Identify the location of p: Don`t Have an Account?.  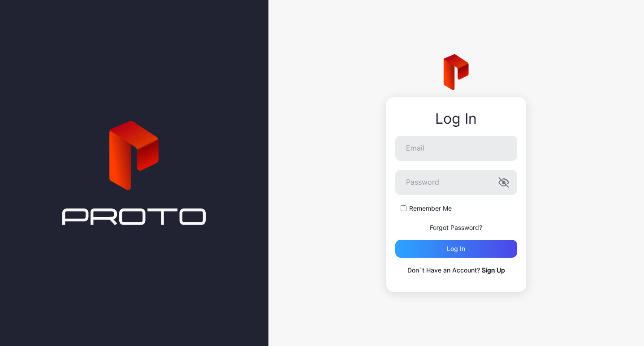
(456, 270).